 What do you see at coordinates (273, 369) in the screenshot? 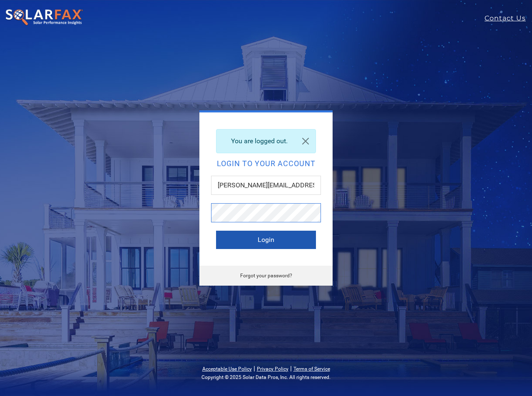
I see `a: Privacy Policy` at bounding box center [273, 369].